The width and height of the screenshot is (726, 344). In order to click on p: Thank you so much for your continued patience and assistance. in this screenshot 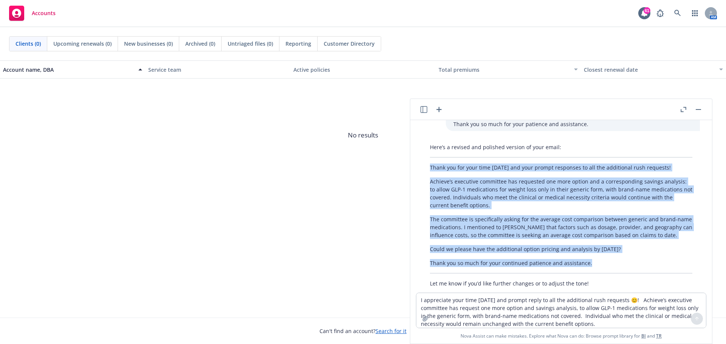, I will do `click(561, 263)`.